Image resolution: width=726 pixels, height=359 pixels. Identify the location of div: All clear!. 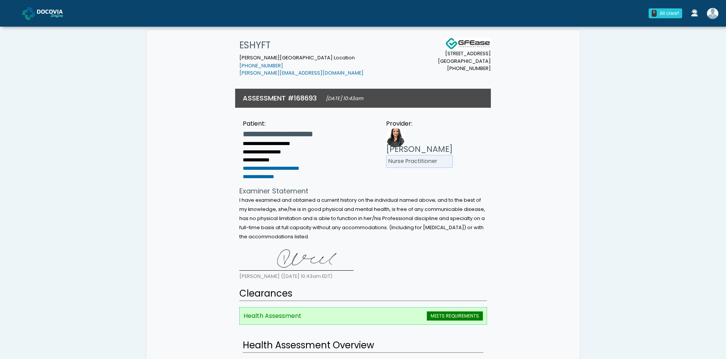
(669, 13).